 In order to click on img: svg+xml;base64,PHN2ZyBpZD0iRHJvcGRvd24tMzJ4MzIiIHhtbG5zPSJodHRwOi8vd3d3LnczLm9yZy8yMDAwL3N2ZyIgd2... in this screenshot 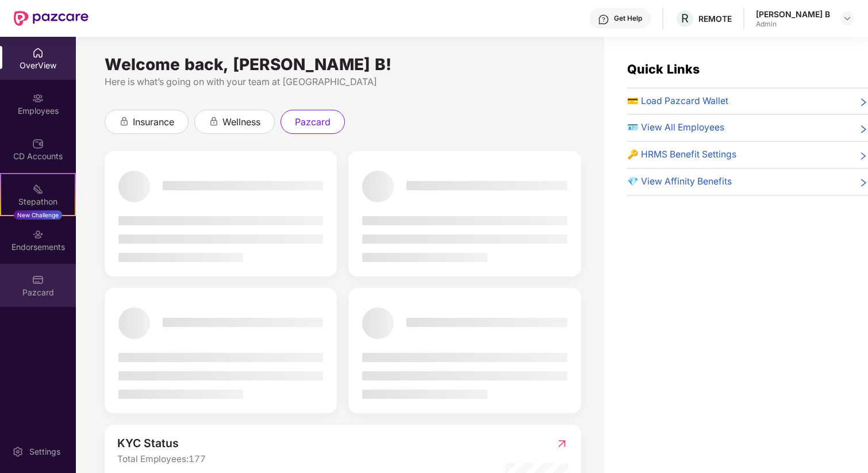, I will do `click(847, 19)`.